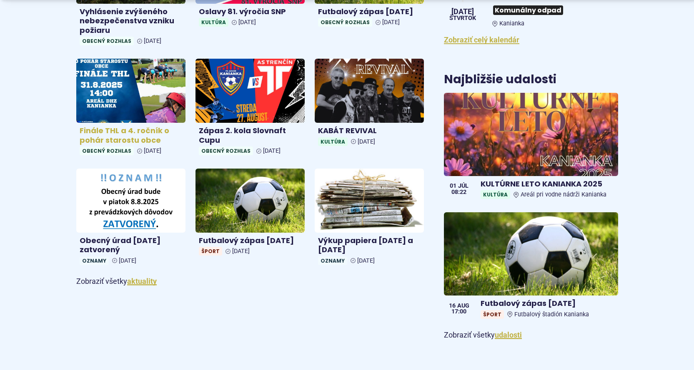  I want to click on span: Futbalový štadión Kanianka, so click(551, 314).